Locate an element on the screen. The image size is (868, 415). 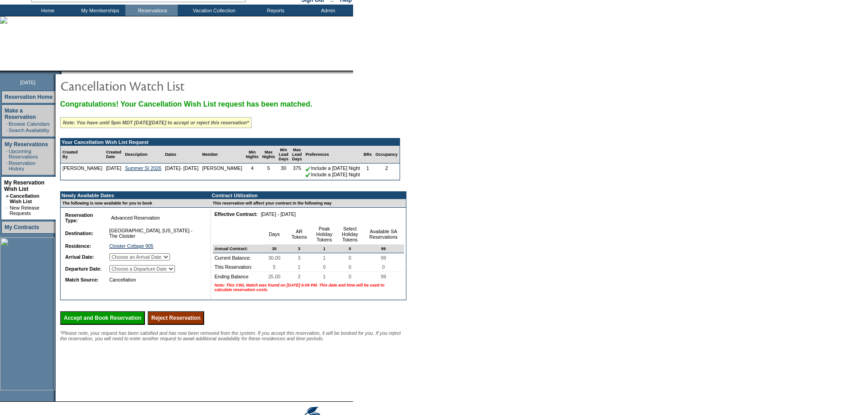
span: *Please note, your request has been satisfied and has now been removed from the system. If you ac... is located at coordinates (231, 336).